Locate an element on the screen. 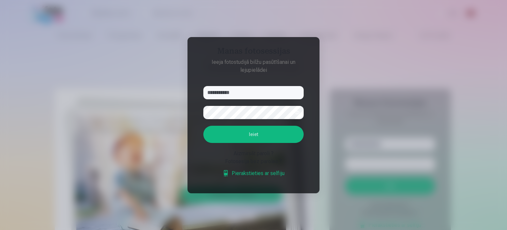  button: Ieiet is located at coordinates (254, 134).